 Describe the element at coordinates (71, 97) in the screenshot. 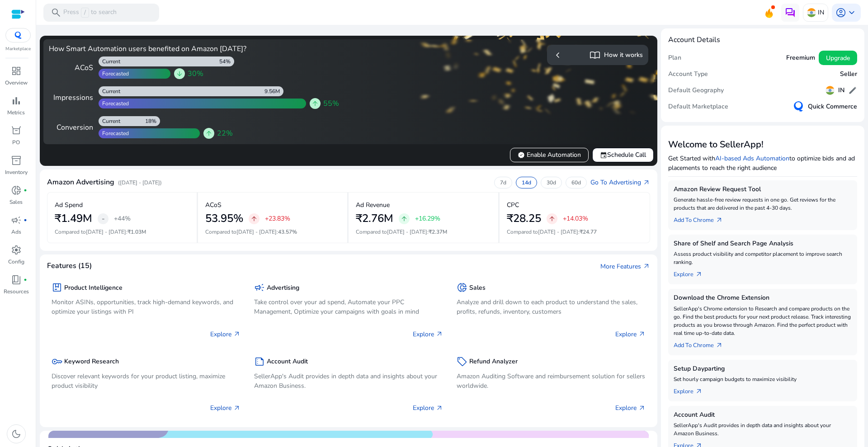

I see `div: Impressions` at that location.